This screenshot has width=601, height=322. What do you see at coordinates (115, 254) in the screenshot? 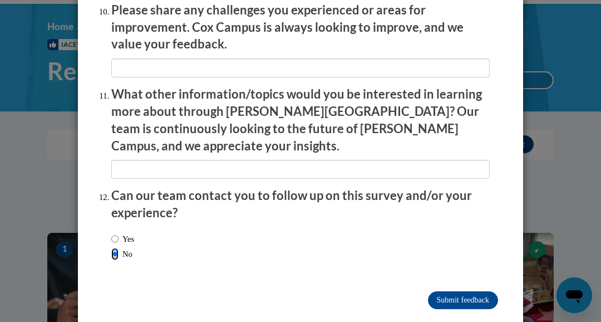
I see `input: No` at bounding box center [115, 254].